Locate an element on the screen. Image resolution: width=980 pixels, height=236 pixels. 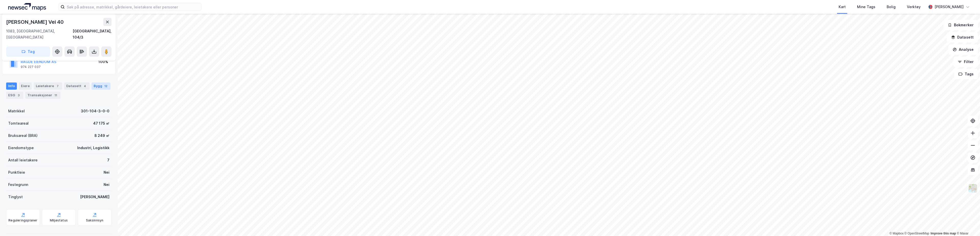
div: Festegrunn is located at coordinates (18, 184).